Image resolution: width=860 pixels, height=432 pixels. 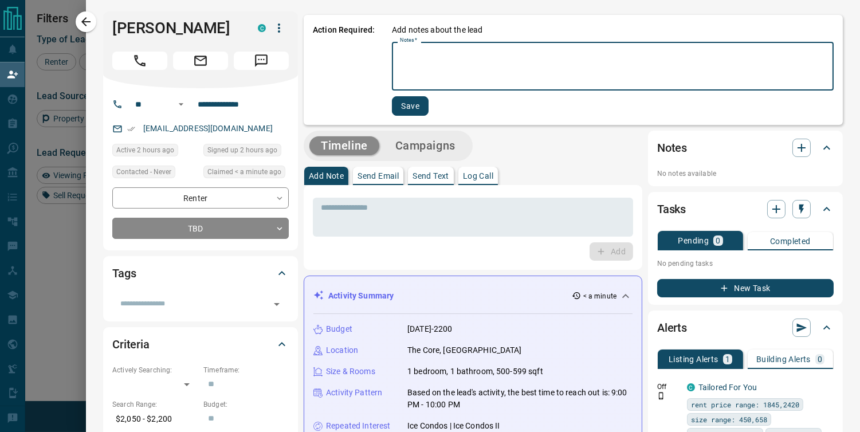 I want to click on a: Tailored For You, so click(x=727, y=387).